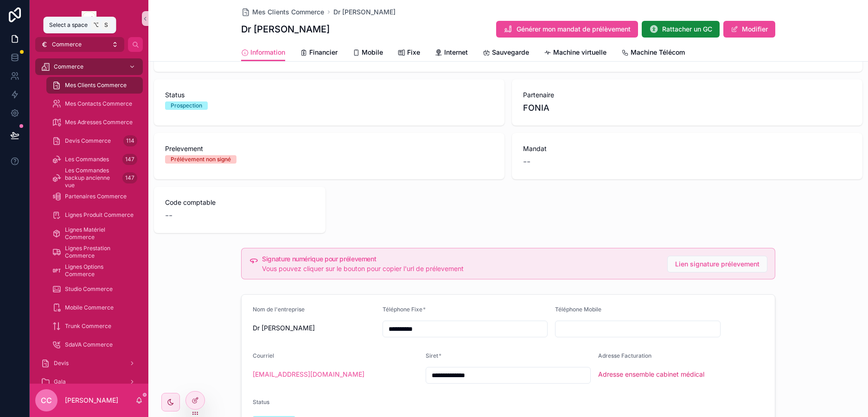 This screenshot has height=417, width=868. What do you see at coordinates (432, 355) in the screenshot?
I see `span: Siret` at bounding box center [432, 355].